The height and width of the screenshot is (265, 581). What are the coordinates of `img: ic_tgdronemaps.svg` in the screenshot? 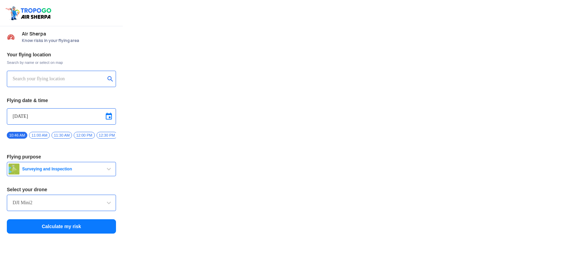 It's located at (29, 13).